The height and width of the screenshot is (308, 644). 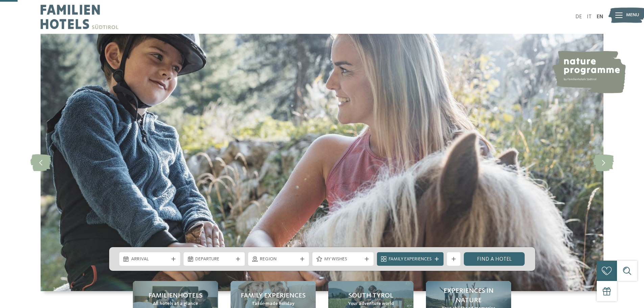 What do you see at coordinates (214, 259) in the screenshot?
I see `span: Departure` at bounding box center [214, 259].